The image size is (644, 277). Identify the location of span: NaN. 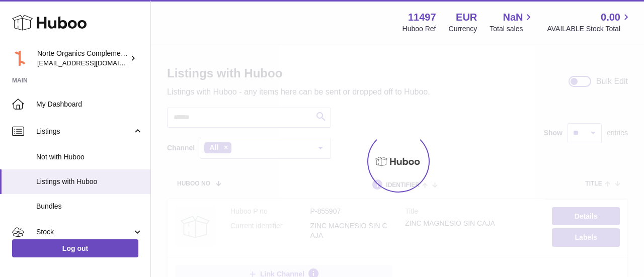
(513, 17).